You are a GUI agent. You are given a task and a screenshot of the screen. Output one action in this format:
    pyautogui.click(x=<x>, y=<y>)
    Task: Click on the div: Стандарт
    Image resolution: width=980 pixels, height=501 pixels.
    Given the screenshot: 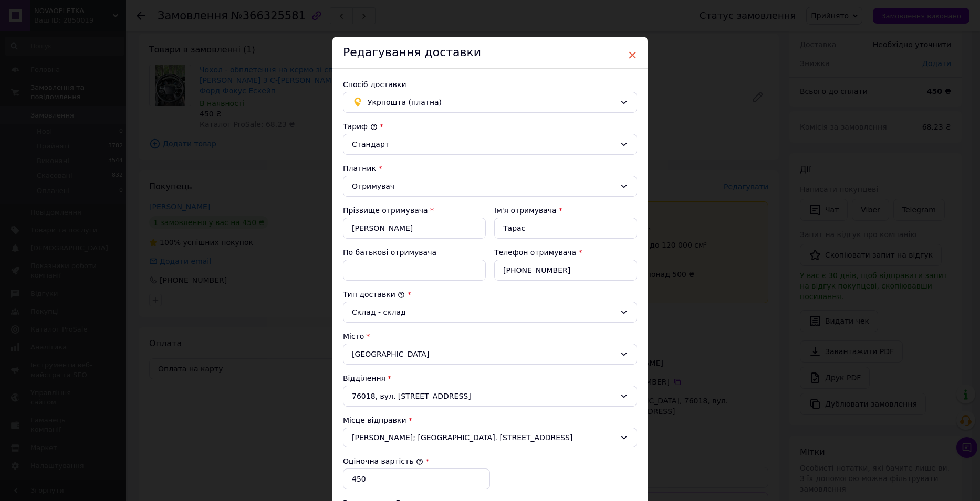 What is the action you would take?
    pyautogui.click(x=484, y=144)
    